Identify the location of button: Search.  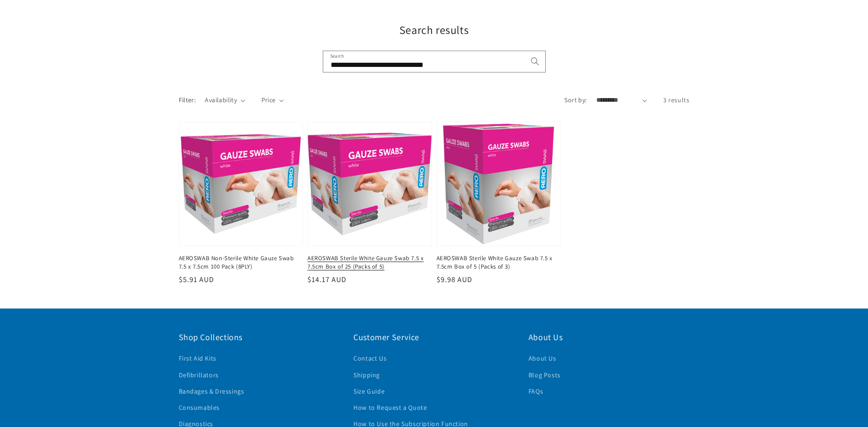
(535, 61).